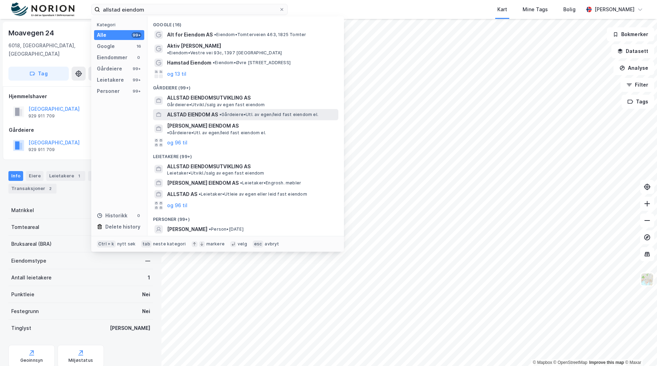 Image resolution: width=657 pixels, height=366 pixels. What do you see at coordinates (253, 194) in the screenshot?
I see `span: Leietaker • Utleie av egen eller leid fast eiendom` at bounding box center [253, 194].